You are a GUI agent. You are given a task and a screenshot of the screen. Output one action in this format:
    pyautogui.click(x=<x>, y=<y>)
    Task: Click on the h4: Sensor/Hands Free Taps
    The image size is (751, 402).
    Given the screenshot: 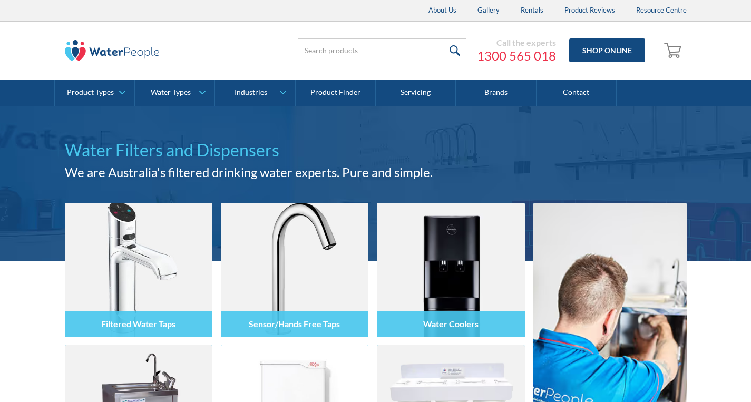 What is the action you would take?
    pyautogui.click(x=294, y=324)
    